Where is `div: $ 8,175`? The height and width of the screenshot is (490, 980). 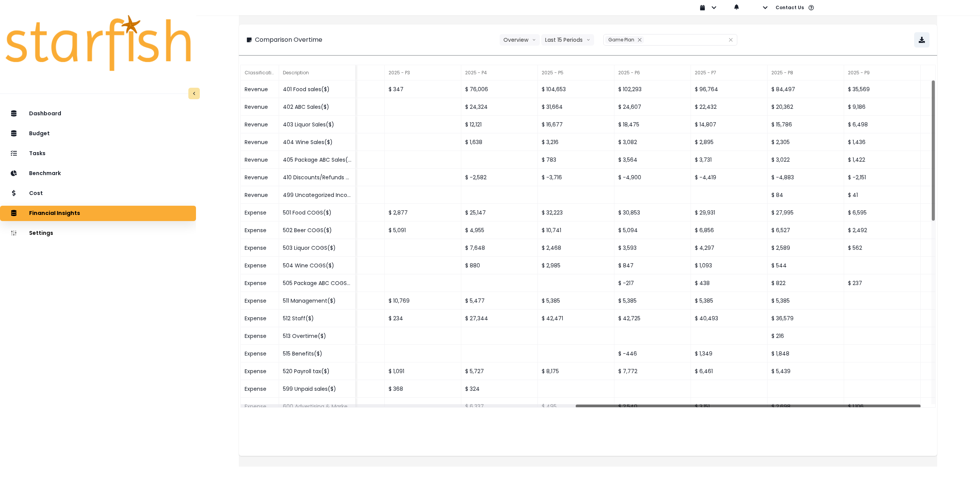
div: $ 8,175 is located at coordinates (576, 371).